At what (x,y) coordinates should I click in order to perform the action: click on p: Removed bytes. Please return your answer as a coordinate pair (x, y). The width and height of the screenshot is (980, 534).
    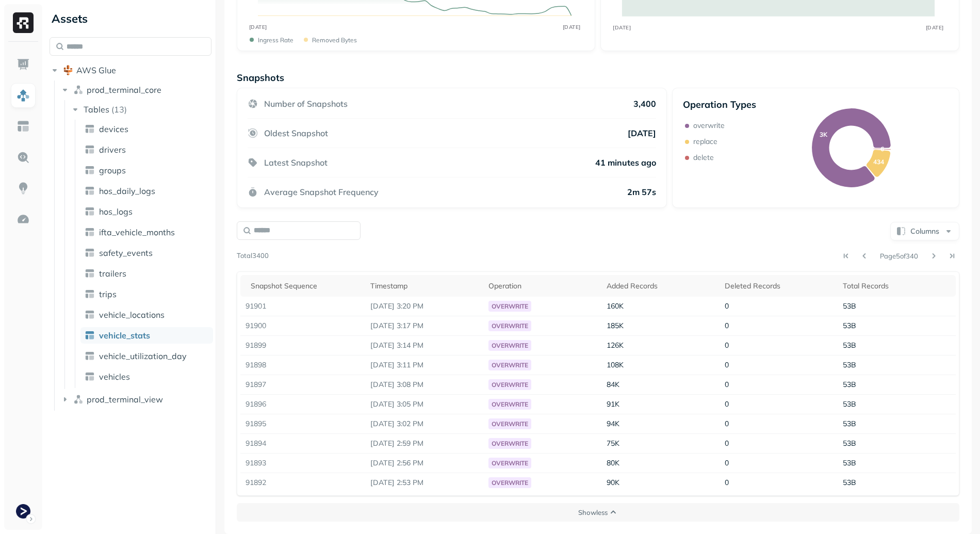
    Looking at the image, I should click on (334, 40).